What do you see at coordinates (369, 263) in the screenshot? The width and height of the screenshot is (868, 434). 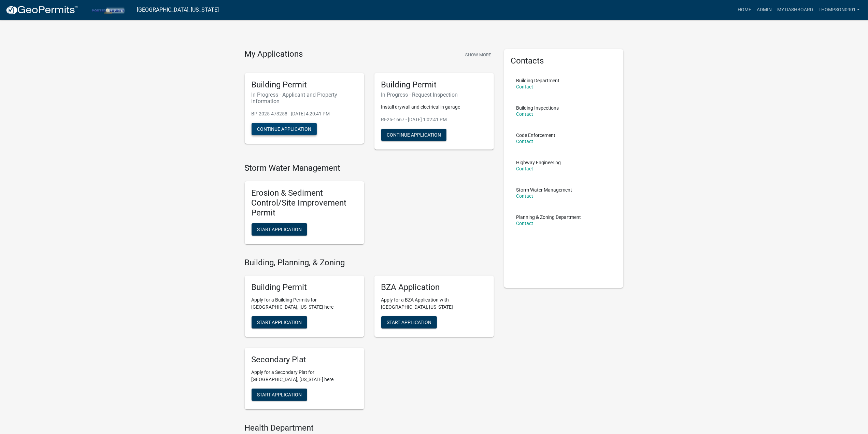 I see `h4: Building, Planning, & Zoning` at bounding box center [369, 263].